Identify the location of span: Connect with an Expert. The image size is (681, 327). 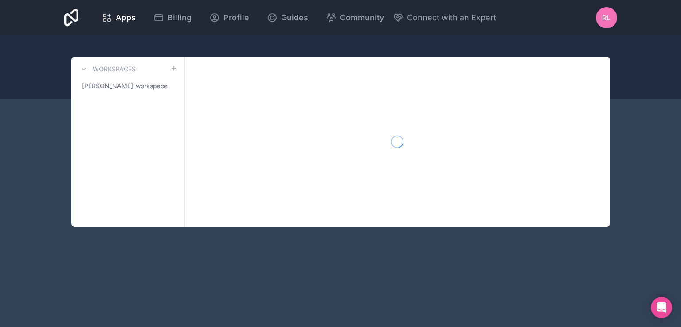
(452, 18).